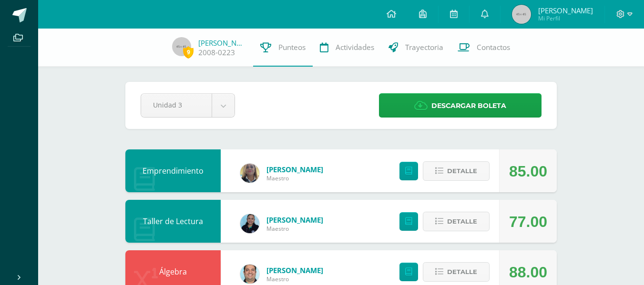 The image size is (644, 285). What do you see at coordinates (173, 222) in the screenshot?
I see `div: Taller de Lectura` at bounding box center [173, 222].